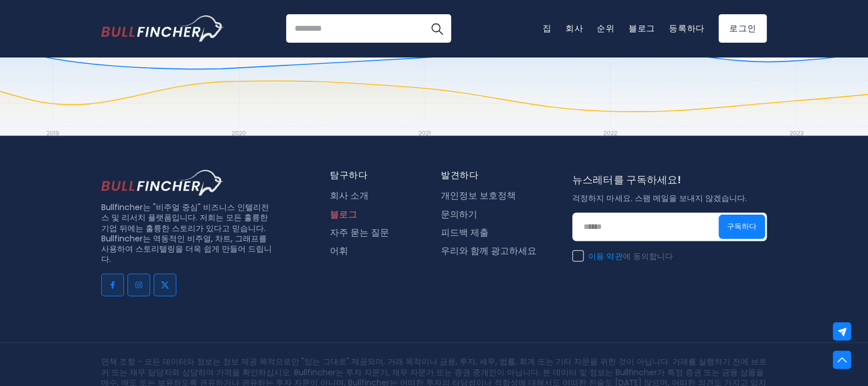 This screenshot has height=386, width=868. I want to click on font: 에 동의합니다, so click(647, 257).